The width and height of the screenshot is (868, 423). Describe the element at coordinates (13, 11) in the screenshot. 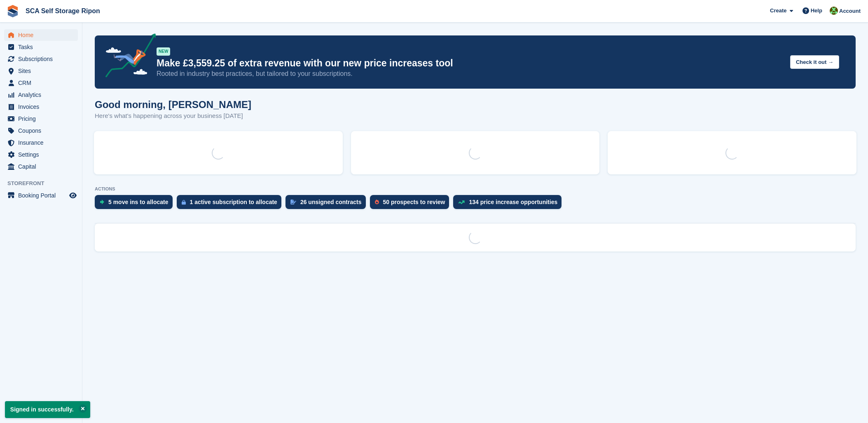

I see `img: stora-icon-8386f47178a22dfd0bd8f6a31ec36ba5ce8667c1dd55bd0f319d3a0aa187defe.svg` at that location.